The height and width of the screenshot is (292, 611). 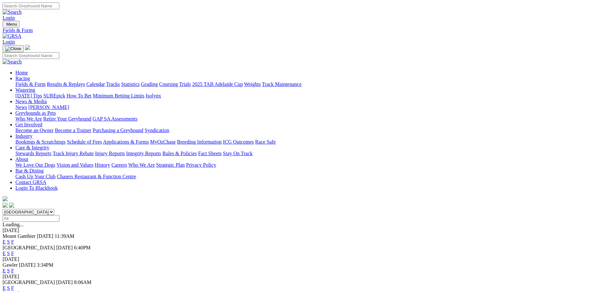 I want to click on a: Stay On Track, so click(x=238, y=153).